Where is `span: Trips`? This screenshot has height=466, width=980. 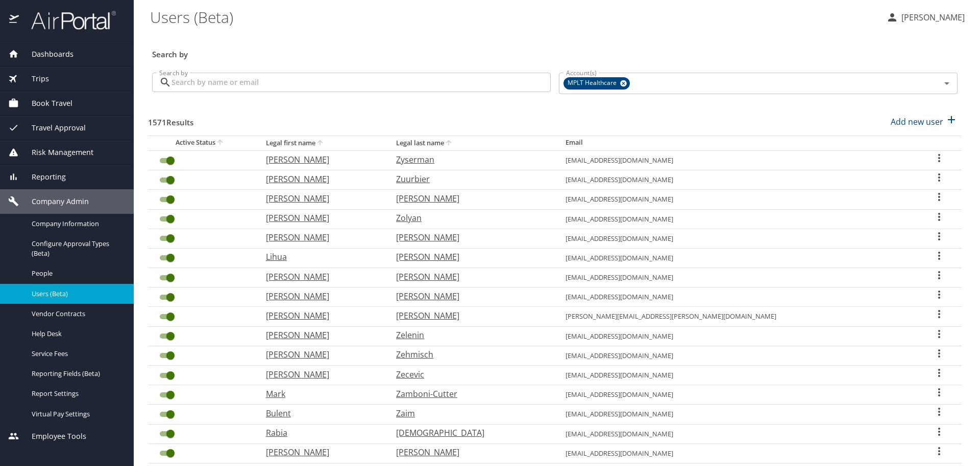
span: Trips is located at coordinates (34, 79).